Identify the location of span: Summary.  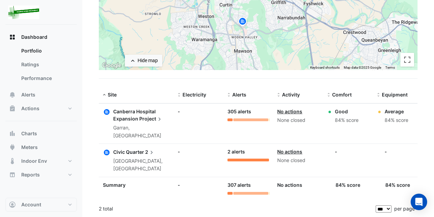
(114, 185).